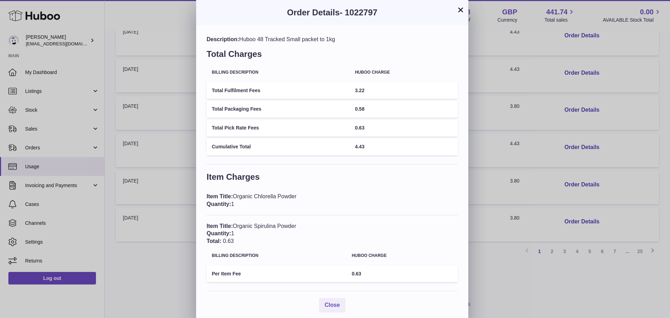  I want to click on h3: Order Details, so click(332, 13).